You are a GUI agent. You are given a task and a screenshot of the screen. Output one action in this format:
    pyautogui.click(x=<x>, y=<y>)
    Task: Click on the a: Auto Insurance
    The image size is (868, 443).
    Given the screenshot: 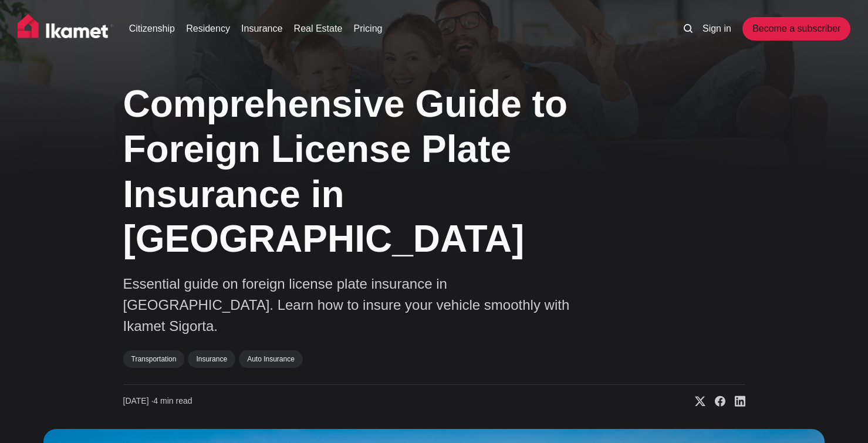 What is the action you would take?
    pyautogui.click(x=271, y=358)
    